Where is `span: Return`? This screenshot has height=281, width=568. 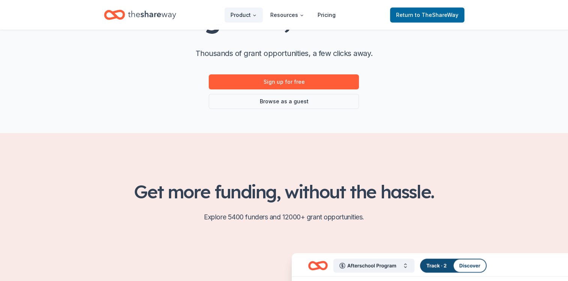 span: Return is located at coordinates (427, 15).